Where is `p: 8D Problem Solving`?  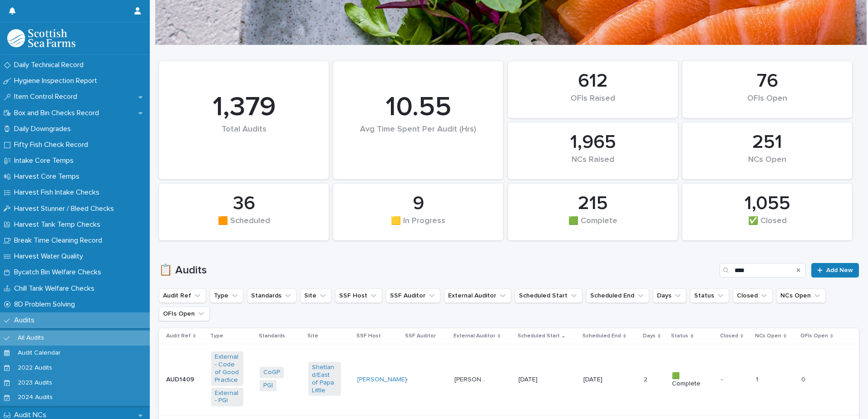 p: 8D Problem Solving is located at coordinates (46, 304).